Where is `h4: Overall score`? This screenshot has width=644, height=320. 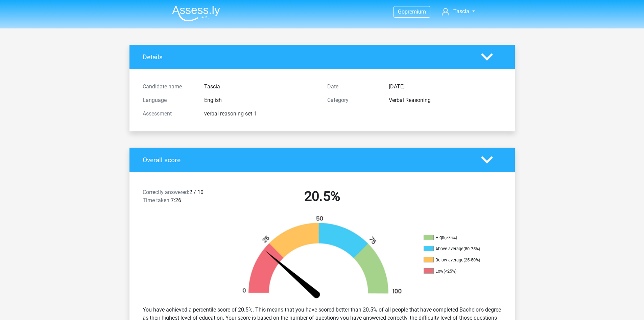 h4: Overall score is located at coordinates (306, 160).